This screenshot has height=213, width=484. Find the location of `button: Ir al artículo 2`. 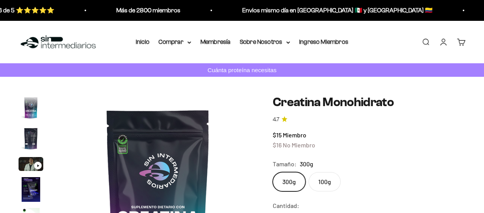

button: Ir al artículo 2 is located at coordinates (31, 140).